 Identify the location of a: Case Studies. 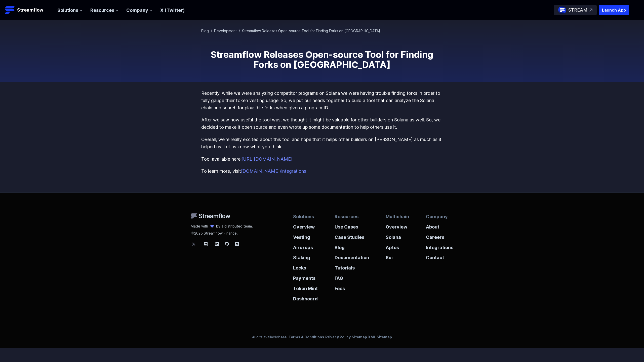
(351, 236).